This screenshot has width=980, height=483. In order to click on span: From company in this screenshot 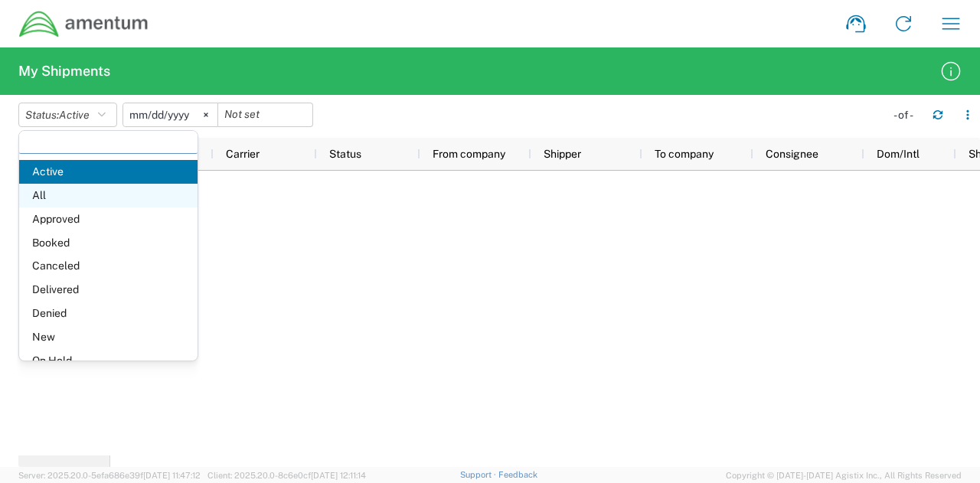, I will do `click(468, 154)`.